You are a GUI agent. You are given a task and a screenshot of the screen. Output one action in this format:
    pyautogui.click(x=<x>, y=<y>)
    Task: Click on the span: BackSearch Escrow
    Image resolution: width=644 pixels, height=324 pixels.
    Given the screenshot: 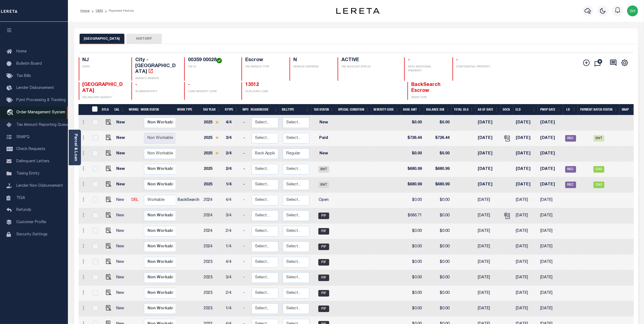 What is the action you would take?
    pyautogui.click(x=426, y=88)
    